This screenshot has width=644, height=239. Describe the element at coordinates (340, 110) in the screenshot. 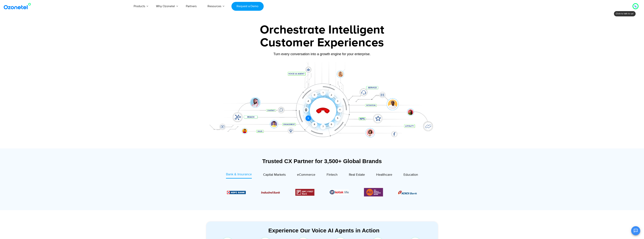

I see `div: 4` at that location.